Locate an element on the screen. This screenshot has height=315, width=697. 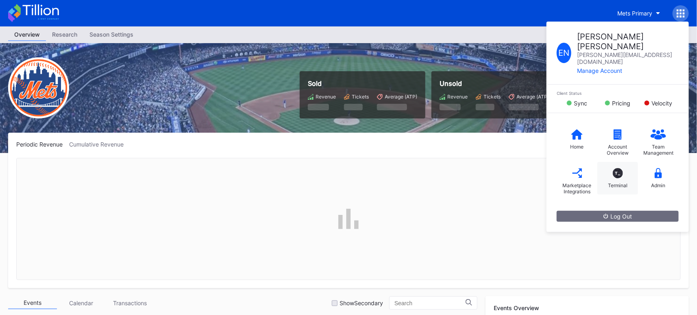
div: Events Overview is located at coordinates (587, 307).